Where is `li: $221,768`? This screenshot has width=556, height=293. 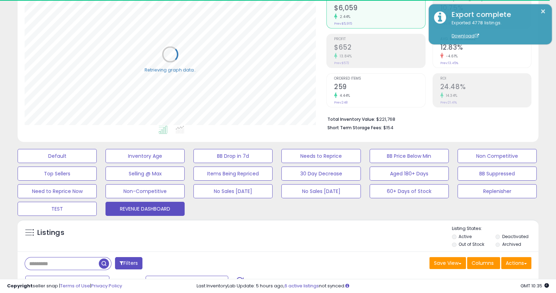
li: $221,768 is located at coordinates (427, 119).